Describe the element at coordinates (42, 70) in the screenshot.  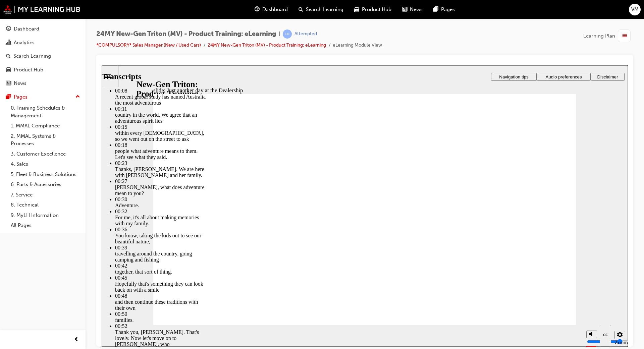
I see `a: Product Hub` at that location.